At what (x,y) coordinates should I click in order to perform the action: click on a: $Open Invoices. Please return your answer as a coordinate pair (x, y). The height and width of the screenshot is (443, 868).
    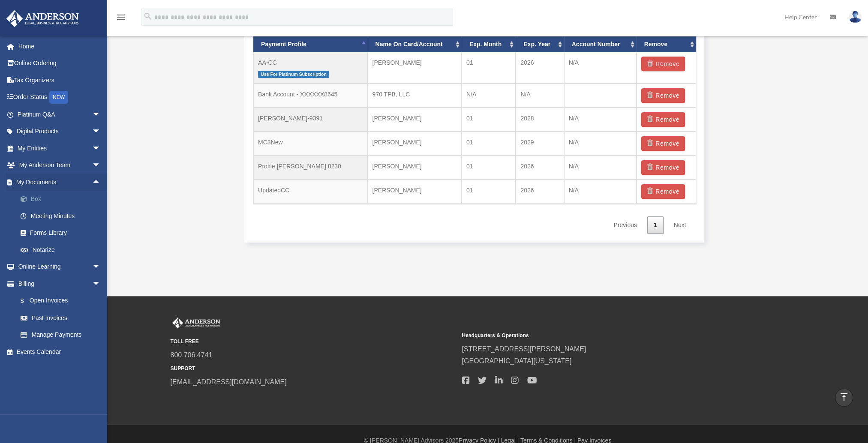
    Looking at the image, I should click on (62, 301).